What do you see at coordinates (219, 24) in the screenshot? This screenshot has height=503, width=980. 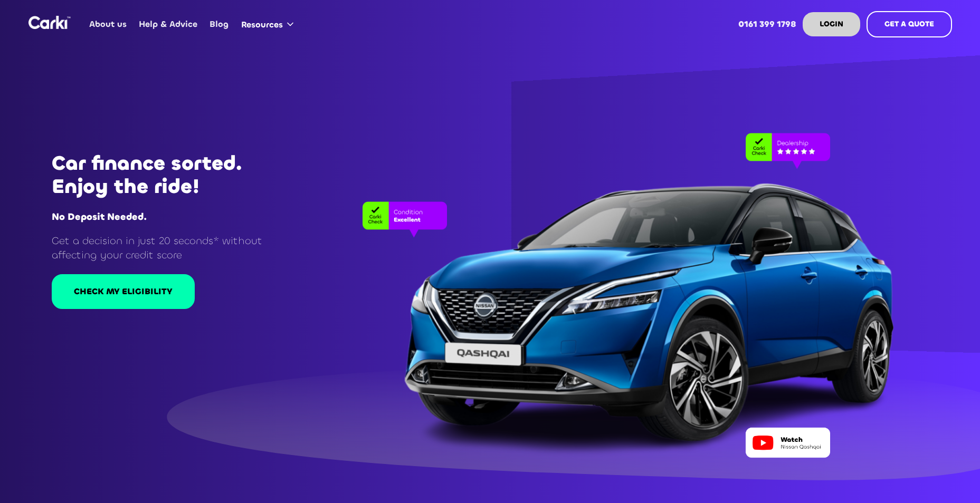 I see `a: Blog` at bounding box center [219, 24].